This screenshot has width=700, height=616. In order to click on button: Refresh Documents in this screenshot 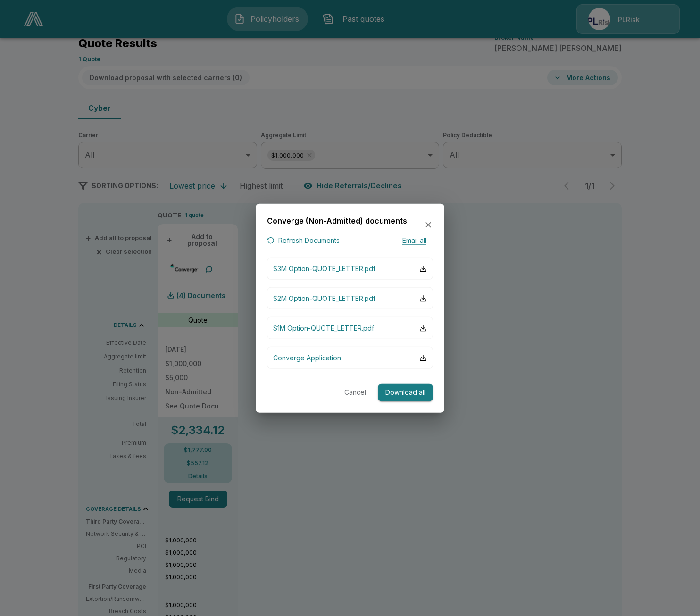, I will do `click(304, 240)`.